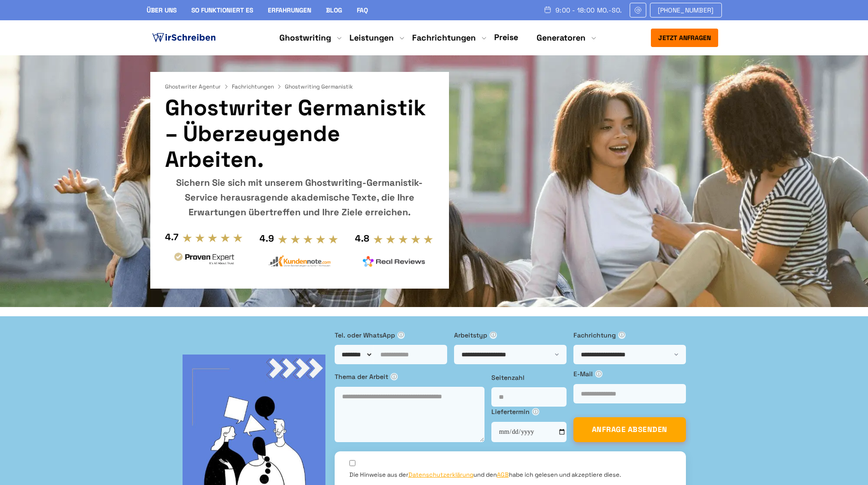 The image size is (868, 485). What do you see at coordinates (391, 335) in the screenshot?
I see `label: Tel. oder WhatsApp` at bounding box center [391, 335].